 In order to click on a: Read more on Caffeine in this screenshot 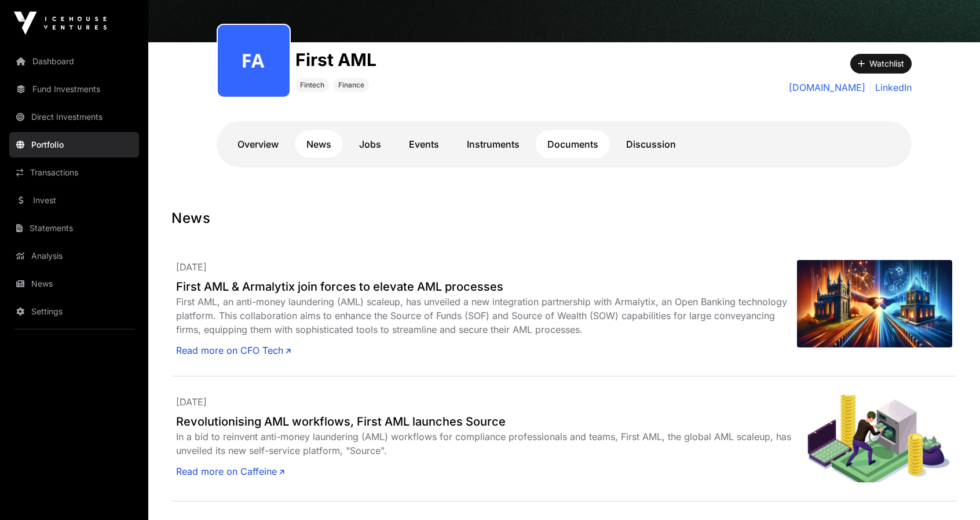, I will do `click(230, 471)`.